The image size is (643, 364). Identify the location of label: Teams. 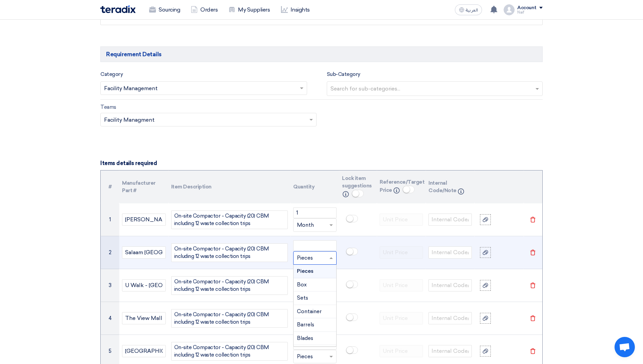
(108, 107).